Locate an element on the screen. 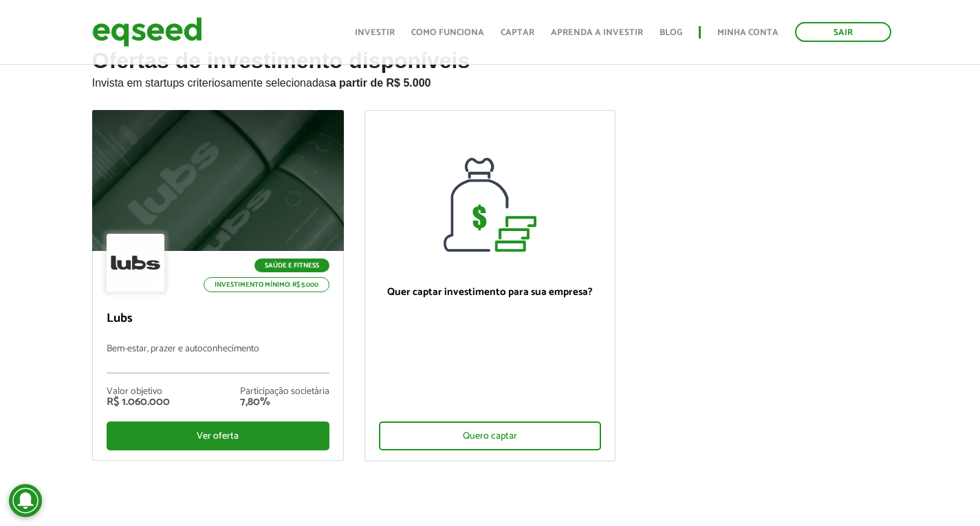 Image resolution: width=980 pixels, height=526 pixels. div: R$ 1.060.000 is located at coordinates (139, 402).